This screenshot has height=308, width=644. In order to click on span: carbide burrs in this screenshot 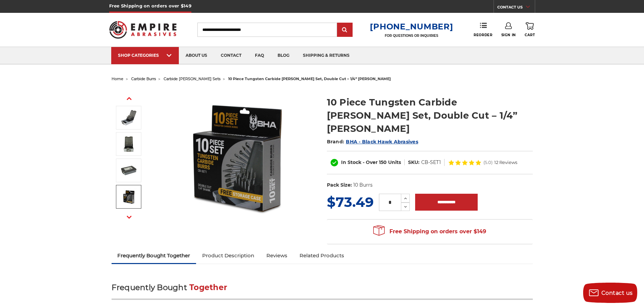, I will do `click(143, 79)`.